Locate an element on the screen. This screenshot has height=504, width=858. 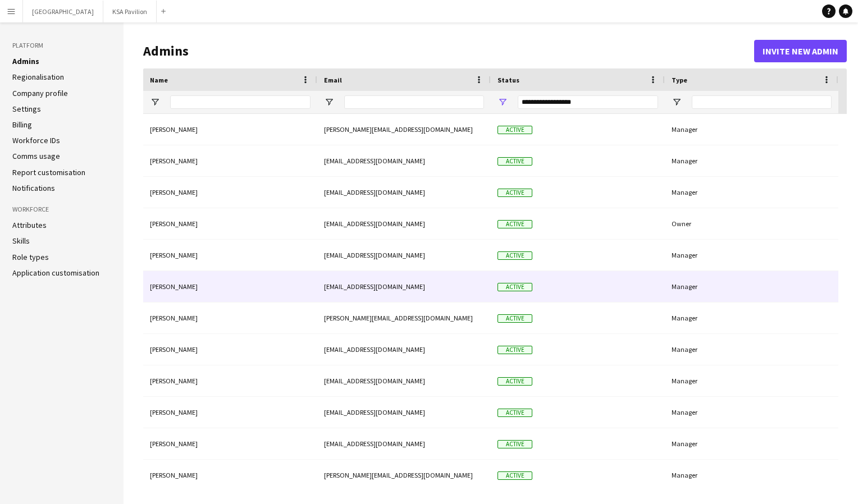
span: Type is located at coordinates (680, 79).